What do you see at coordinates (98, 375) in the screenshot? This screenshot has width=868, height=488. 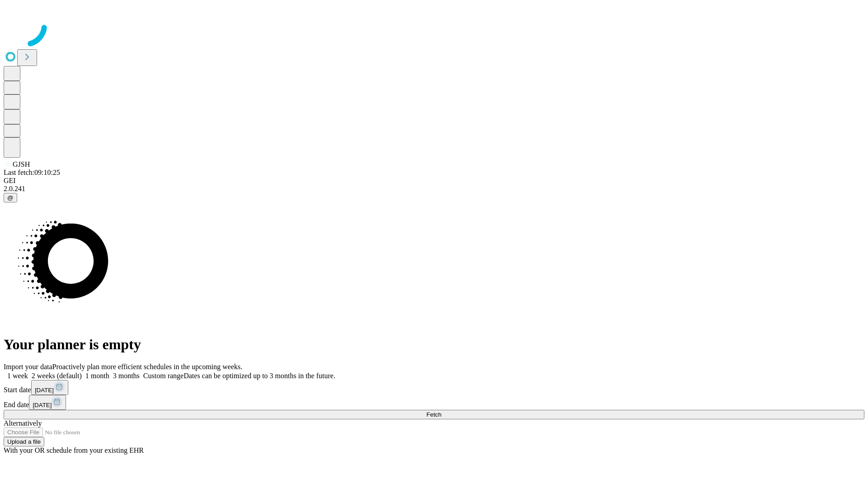 I see `span: 1 month` at bounding box center [98, 375].